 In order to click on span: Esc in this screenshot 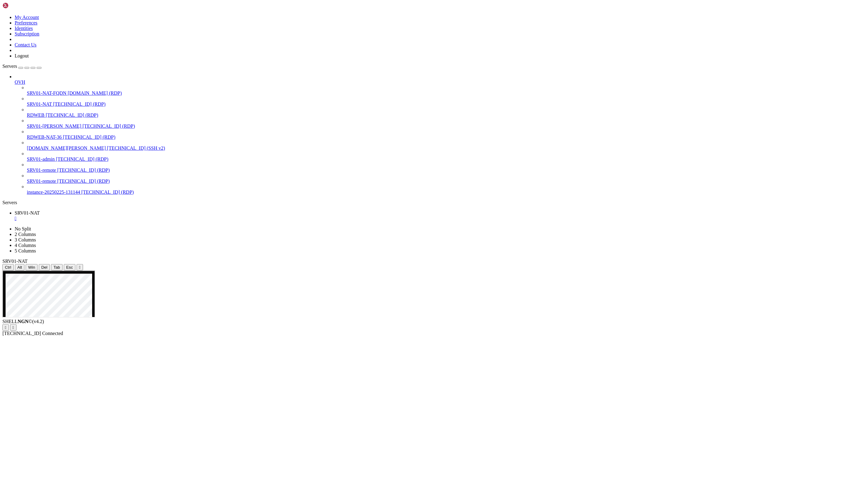, I will do `click(69, 267)`.